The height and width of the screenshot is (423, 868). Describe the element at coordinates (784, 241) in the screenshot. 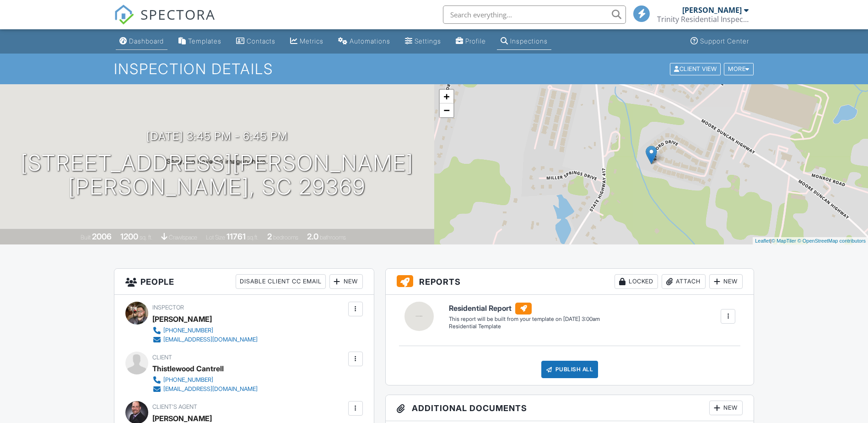

I see `a: © MapTiler` at that location.